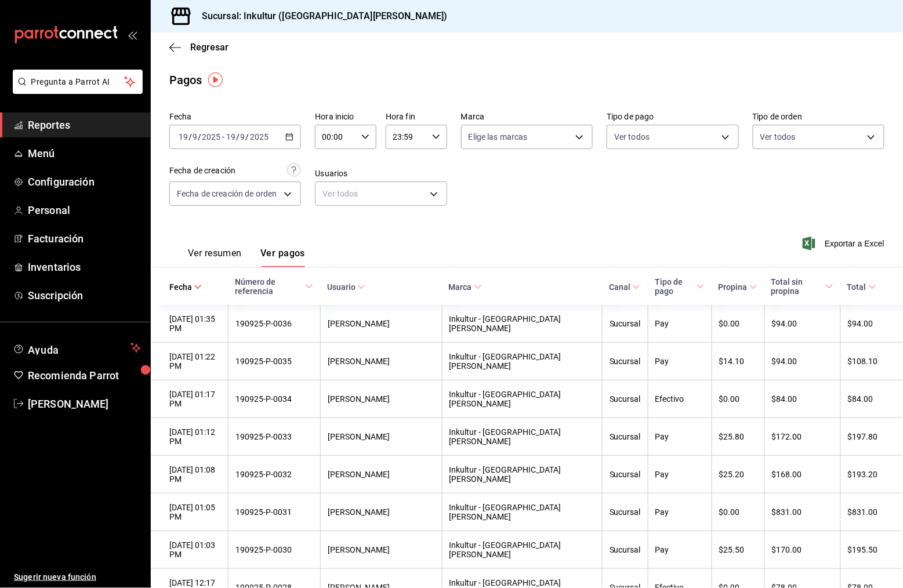  What do you see at coordinates (275, 399) in the screenshot?
I see `div: 190925-P-0034` at bounding box center [275, 399].